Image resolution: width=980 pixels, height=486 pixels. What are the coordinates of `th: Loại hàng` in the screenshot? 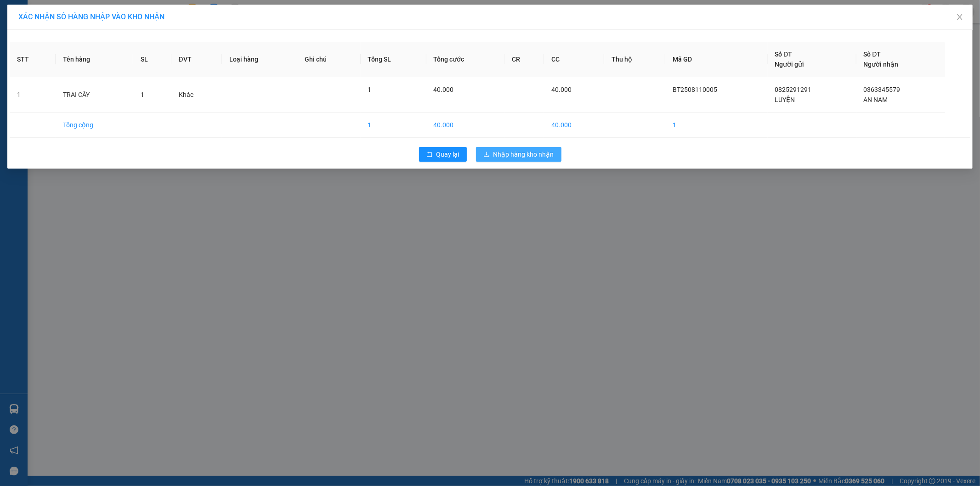 It's located at (260, 59).